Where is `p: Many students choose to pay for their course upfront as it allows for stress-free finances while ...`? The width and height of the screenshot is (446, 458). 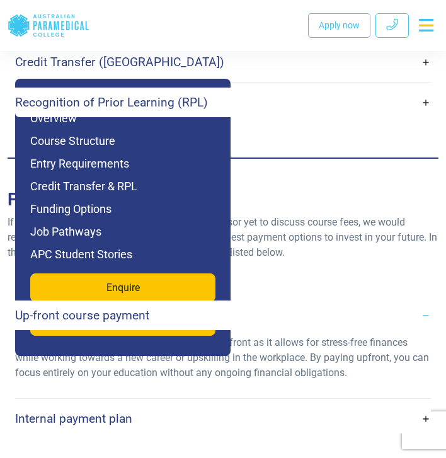
p: Many students choose to pay for their course upfront as it allows for stress-free finances while ... is located at coordinates (223, 358).